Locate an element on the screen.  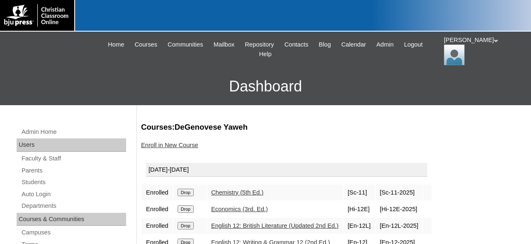
a: Parents is located at coordinates (73, 170).